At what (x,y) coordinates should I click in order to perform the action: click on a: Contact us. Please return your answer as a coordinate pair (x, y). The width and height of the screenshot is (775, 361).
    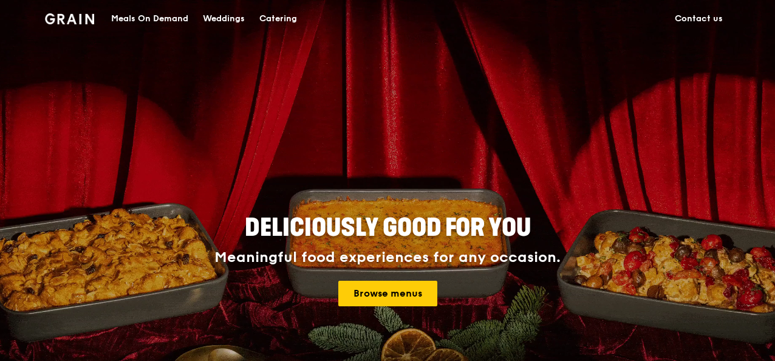
    Looking at the image, I should click on (699, 19).